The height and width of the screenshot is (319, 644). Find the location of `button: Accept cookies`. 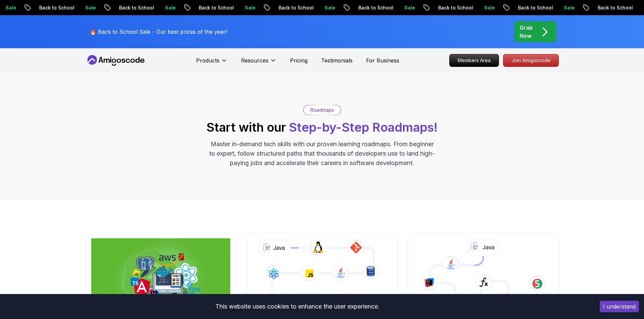

button: Accept cookies is located at coordinates (620, 307).